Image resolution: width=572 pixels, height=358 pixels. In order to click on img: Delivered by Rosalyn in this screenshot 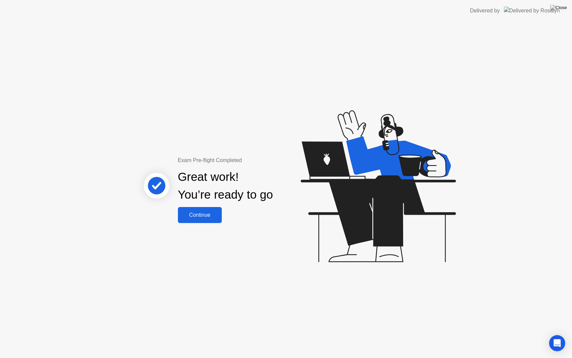, I will do `click(532, 10)`.